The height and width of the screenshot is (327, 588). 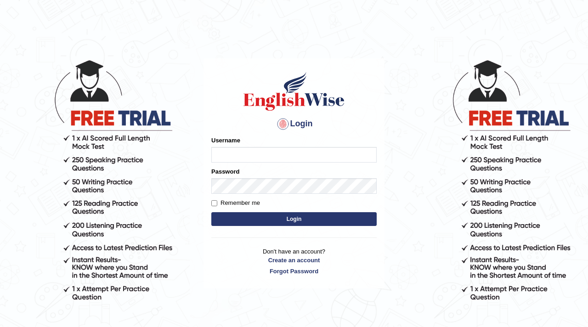 What do you see at coordinates (236, 203) in the screenshot?
I see `label: Remember me` at bounding box center [236, 203].